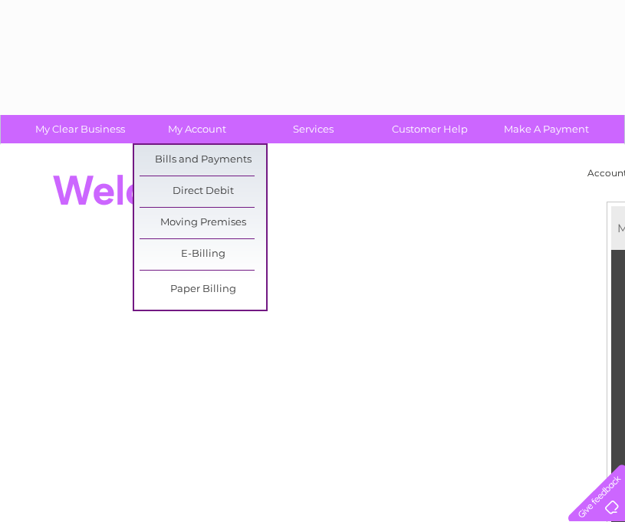 This screenshot has height=522, width=625. Describe the element at coordinates (313, 129) in the screenshot. I see `a: Services` at that location.